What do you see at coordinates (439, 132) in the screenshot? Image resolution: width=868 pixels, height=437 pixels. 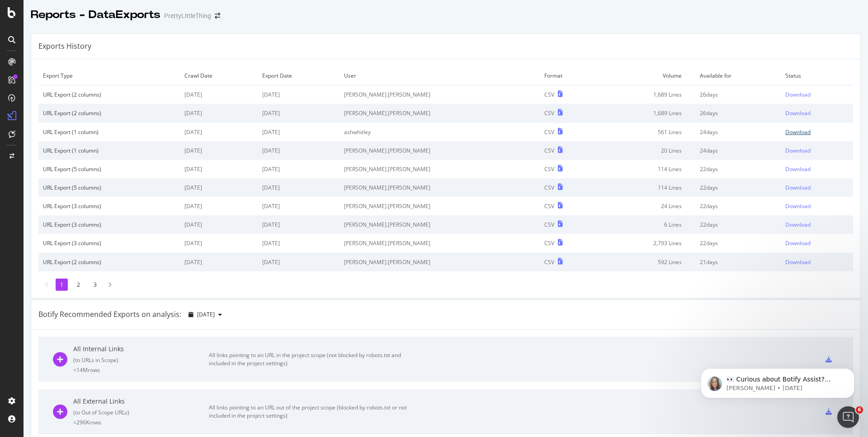 I see `td: ashwhitley` at bounding box center [439, 132].